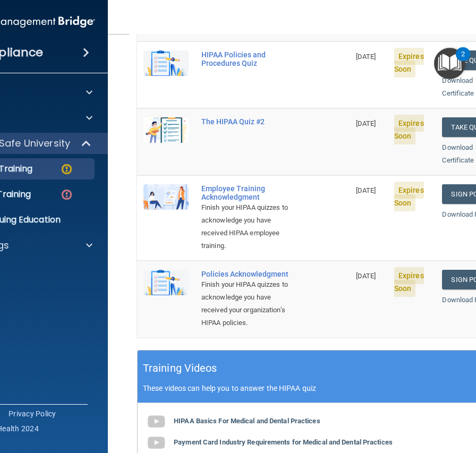 This screenshot has height=453, width=476. I want to click on div: Finish your HIPAA quizzes to acknowledge you have received HIPAA employee training., so click(249, 226).